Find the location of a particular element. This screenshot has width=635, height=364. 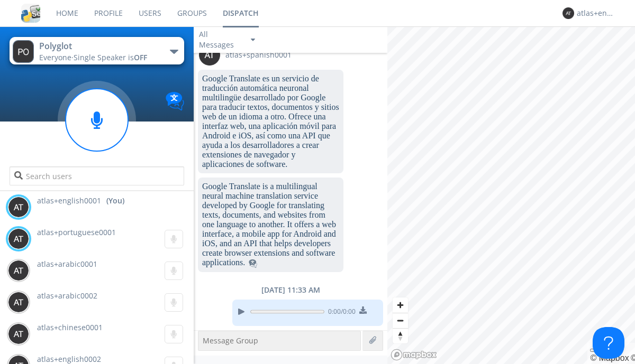

span: Zoom in is located at coordinates (400, 305).